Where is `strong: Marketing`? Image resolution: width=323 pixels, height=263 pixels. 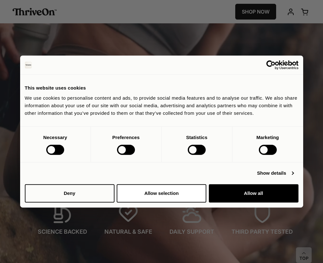 strong: Marketing is located at coordinates (268, 137).